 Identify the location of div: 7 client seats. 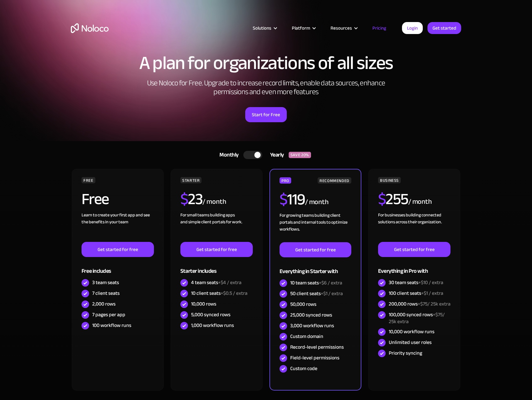
(106, 293).